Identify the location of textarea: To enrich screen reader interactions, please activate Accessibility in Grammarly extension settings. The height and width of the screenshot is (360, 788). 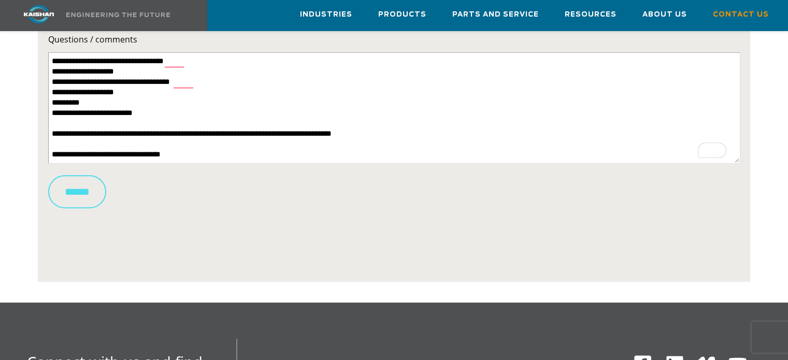
(394, 108).